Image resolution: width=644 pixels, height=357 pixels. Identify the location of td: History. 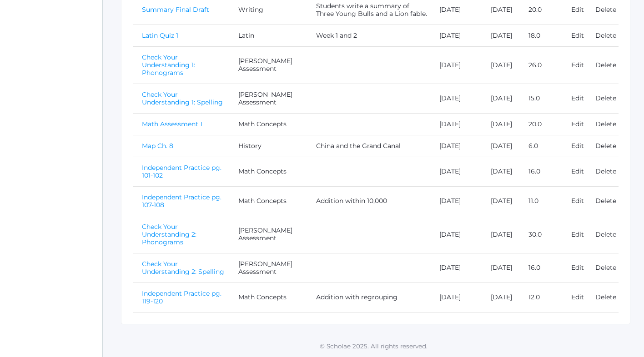
(268, 146).